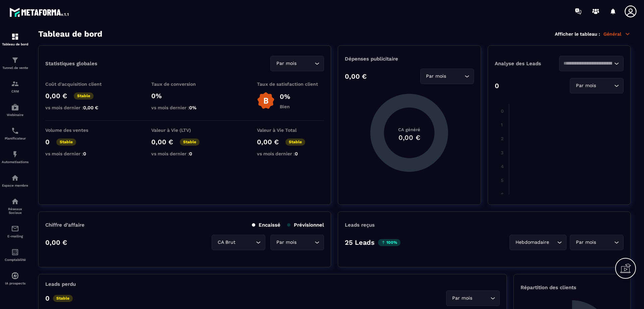 The height and width of the screenshot is (309, 644). I want to click on tspan: 0, so click(502, 111).